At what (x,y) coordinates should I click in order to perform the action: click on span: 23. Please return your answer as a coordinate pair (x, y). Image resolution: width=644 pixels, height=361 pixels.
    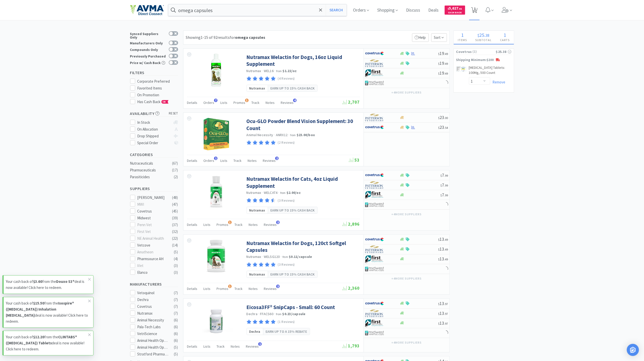
    Looking at the image, I should click on (443, 127).